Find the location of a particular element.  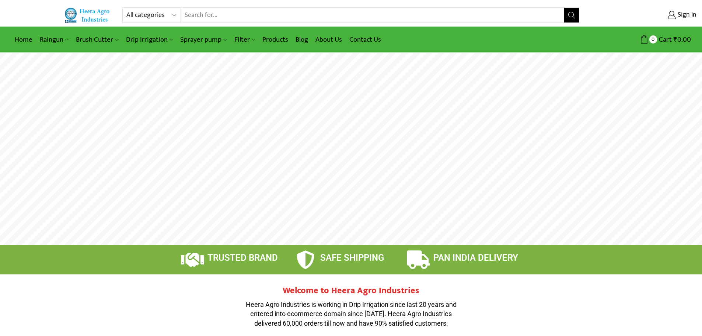

button: Search button is located at coordinates (571, 15).